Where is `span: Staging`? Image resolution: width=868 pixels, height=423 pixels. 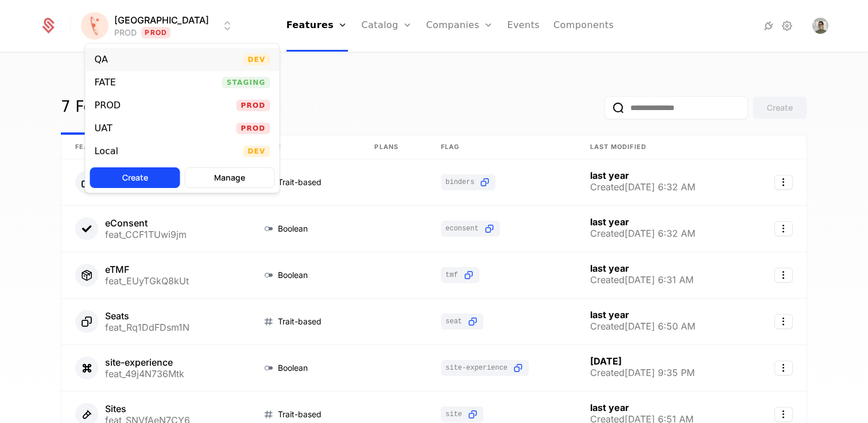 span: Staging is located at coordinates (247, 83).